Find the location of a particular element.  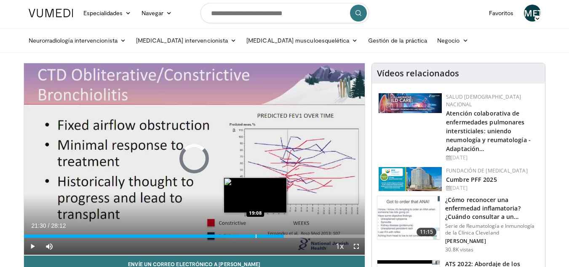

font: Cumbre PFF 2025 is located at coordinates (472, 179).